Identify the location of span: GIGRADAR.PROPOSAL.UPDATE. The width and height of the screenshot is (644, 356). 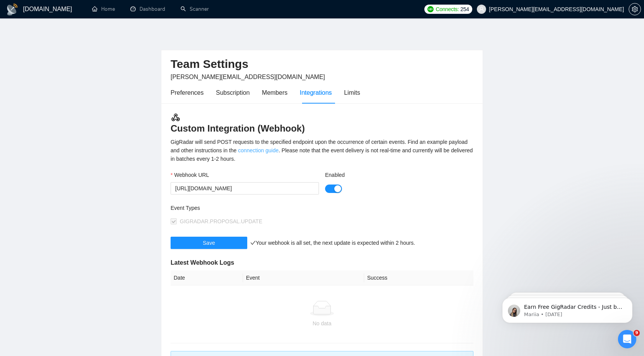
(221, 221).